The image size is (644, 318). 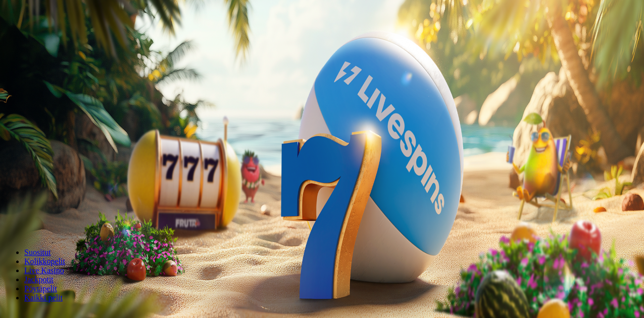 I want to click on a: Live Kasino, so click(x=44, y=270).